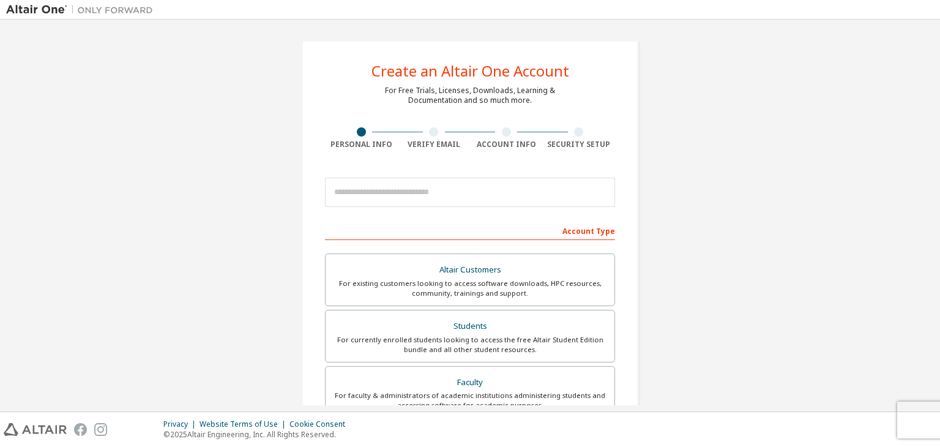 Image resolution: width=940 pixels, height=447 pixels. What do you see at coordinates (361, 144) in the screenshot?
I see `div: Personal Info` at bounding box center [361, 144].